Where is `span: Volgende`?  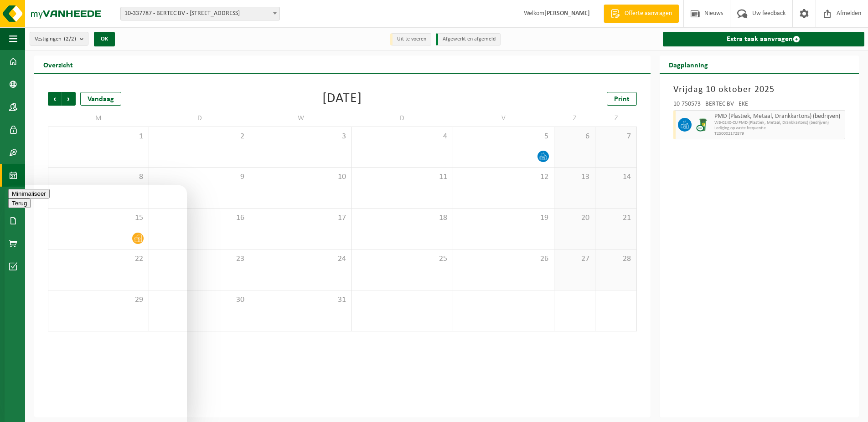 span: Volgende is located at coordinates (69, 99).